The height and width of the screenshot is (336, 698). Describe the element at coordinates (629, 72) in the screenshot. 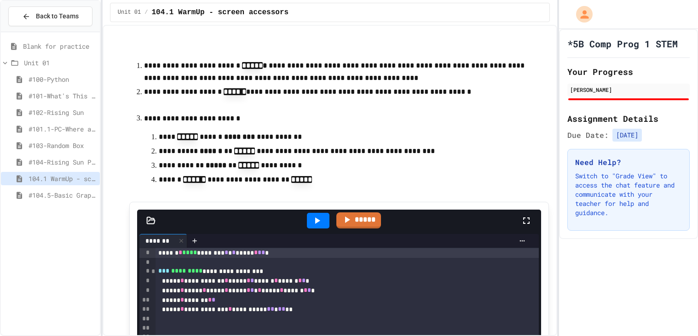

I see `h2: Your Progress` at that location.